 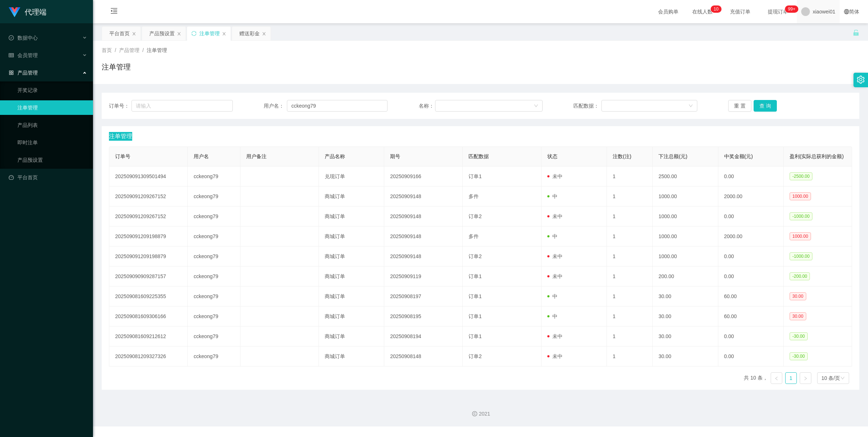 I want to click on p: 1, so click(x=715, y=9).